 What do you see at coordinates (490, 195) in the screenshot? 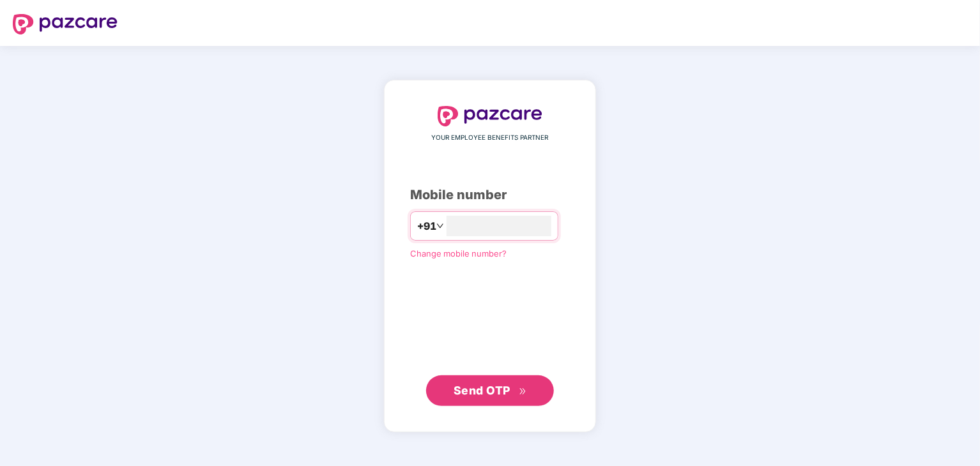
I see `div: Mobile number` at bounding box center [490, 195].